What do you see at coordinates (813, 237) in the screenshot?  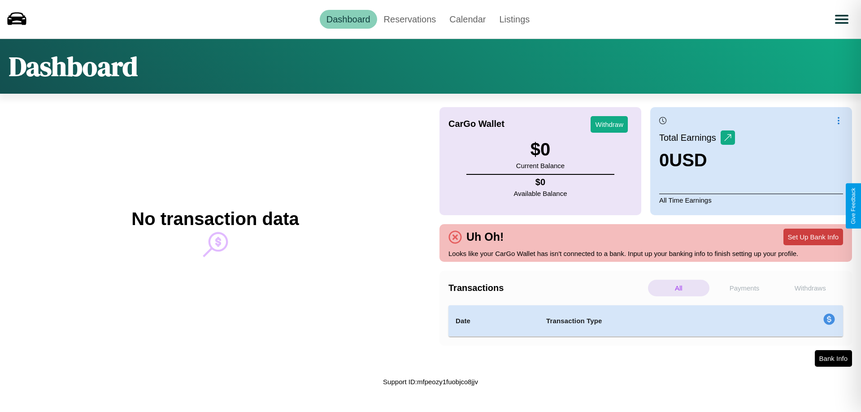 I see `button: Set Up Bank Info` at bounding box center [813, 237].